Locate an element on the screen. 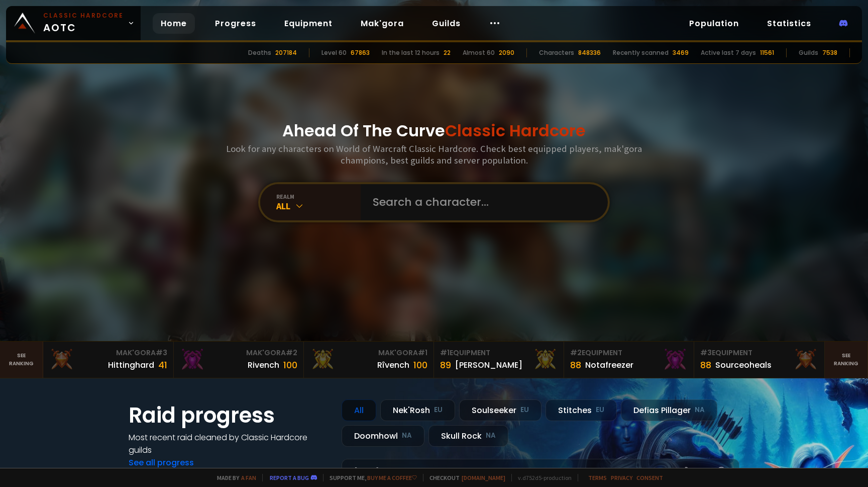 The width and height of the screenshot is (868, 487). a: a fan is located at coordinates (248, 477).